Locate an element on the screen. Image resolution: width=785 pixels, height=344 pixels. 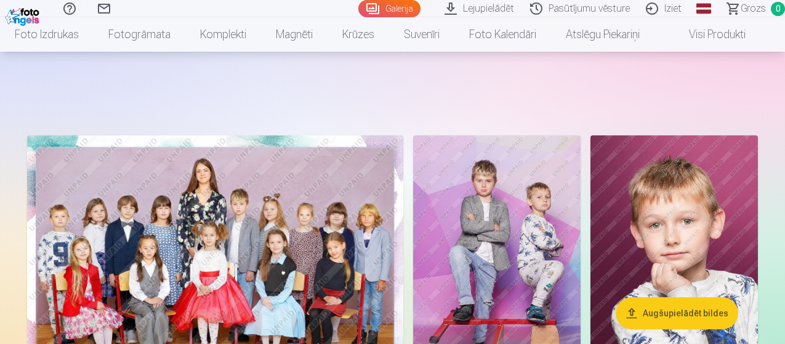
a: Krūzes is located at coordinates (358, 34).